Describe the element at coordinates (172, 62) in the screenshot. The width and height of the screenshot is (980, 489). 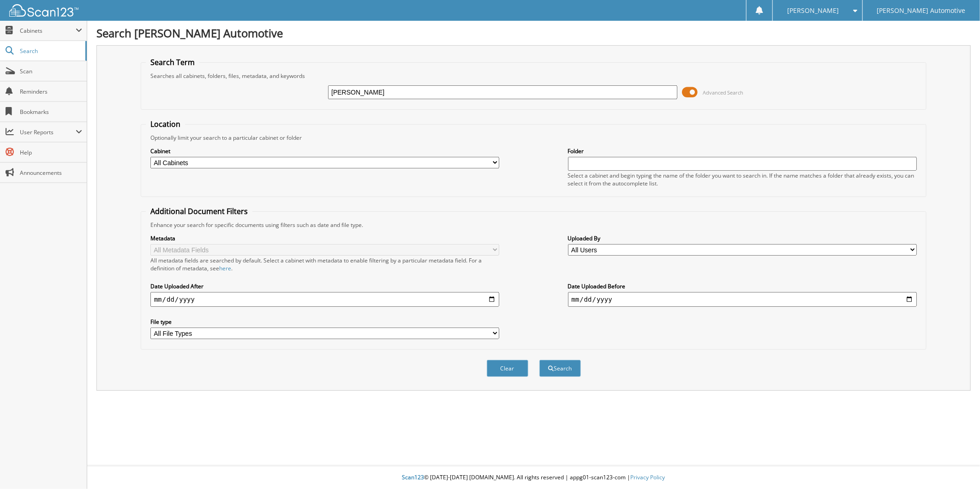
I see `legend: Search Term` at that location.